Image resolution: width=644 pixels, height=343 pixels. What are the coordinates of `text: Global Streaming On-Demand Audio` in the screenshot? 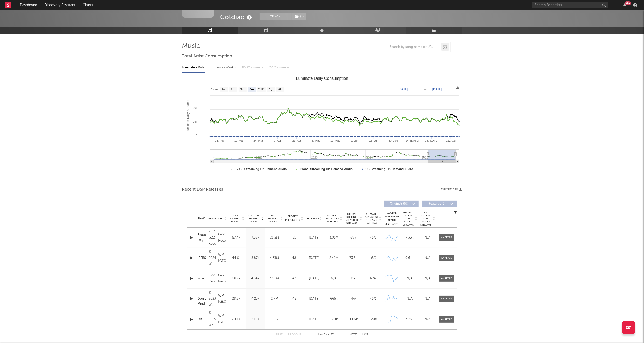 It's located at (326, 169).